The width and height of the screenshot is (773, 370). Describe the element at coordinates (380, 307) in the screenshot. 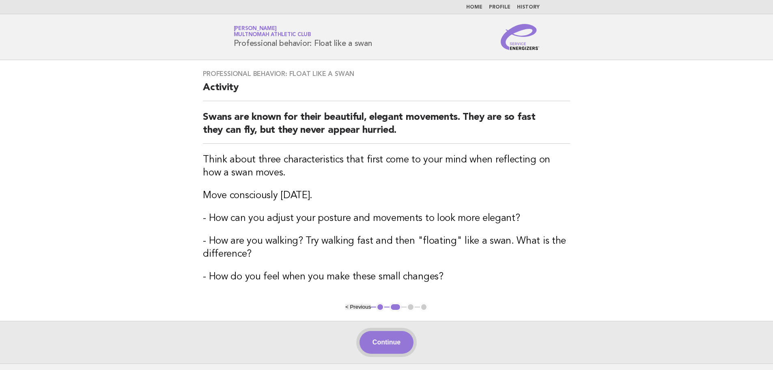

I see `button: 1` at that location.